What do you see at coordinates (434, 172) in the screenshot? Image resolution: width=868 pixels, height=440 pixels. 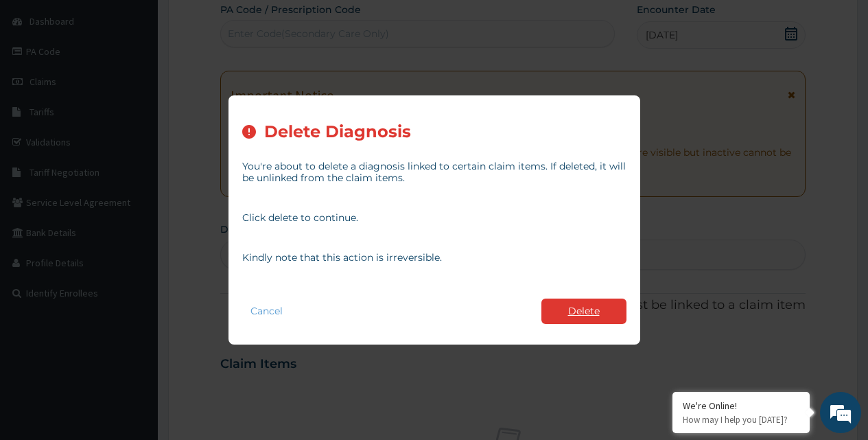 I see `p: You're about to delete a diagnosis linked to certain claim items. If deleted, it will be unlinked...` at bounding box center [434, 172].